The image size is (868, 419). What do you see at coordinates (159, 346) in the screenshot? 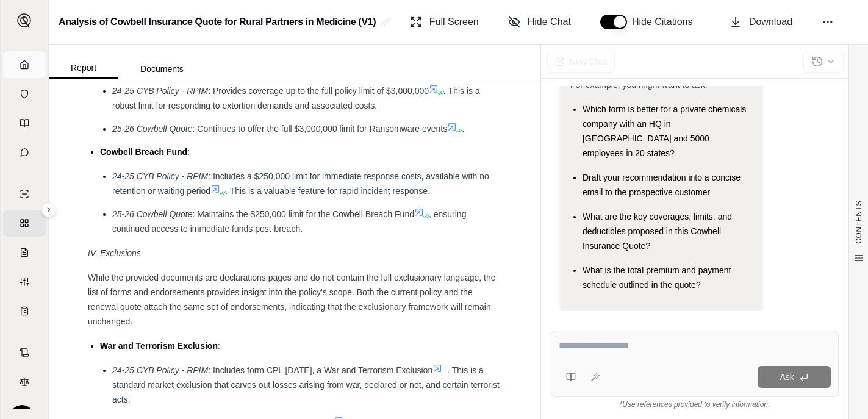
I see `span: War and Terrorism Exclusion` at bounding box center [159, 346].